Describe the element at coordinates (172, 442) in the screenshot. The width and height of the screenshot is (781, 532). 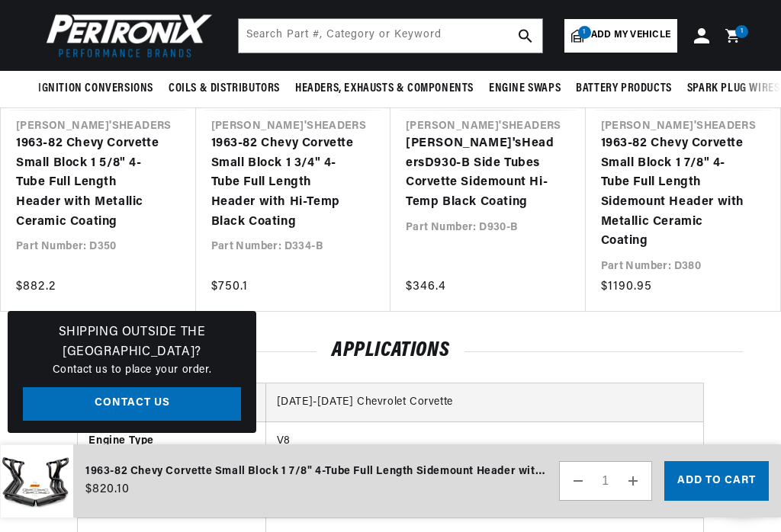
I see `th: Engine Type` at that location.